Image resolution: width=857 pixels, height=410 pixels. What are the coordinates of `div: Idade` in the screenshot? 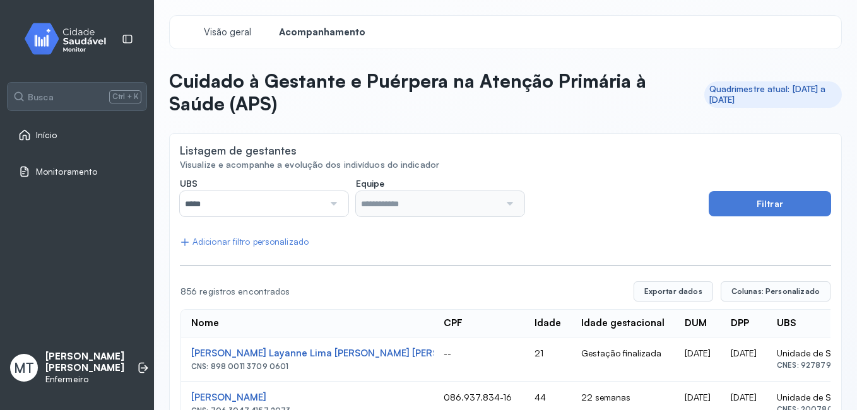 It's located at (548, 323).